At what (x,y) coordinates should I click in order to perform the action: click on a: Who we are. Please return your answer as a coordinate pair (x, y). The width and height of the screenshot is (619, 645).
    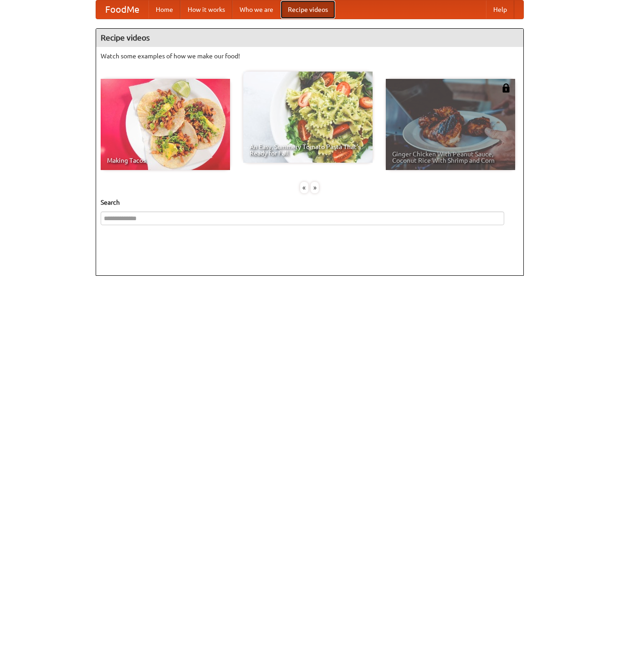
    Looking at the image, I should click on (256, 10).